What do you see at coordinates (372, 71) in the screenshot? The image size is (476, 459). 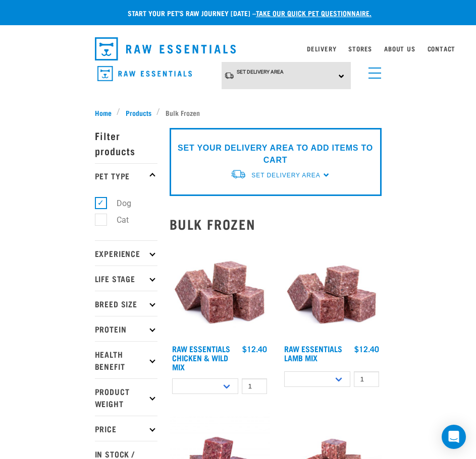 I see `a: menu` at bounding box center [372, 71].